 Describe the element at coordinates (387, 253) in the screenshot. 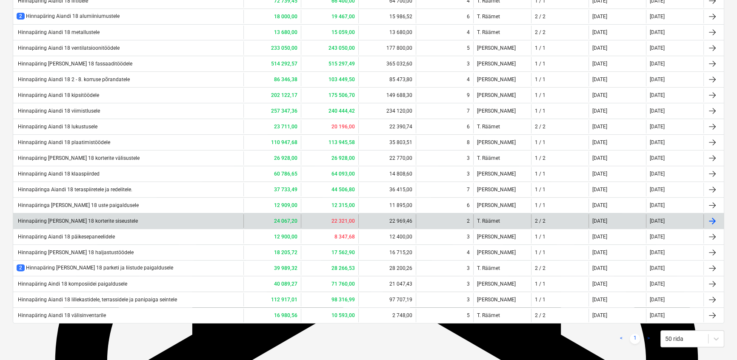

I see `div: 16 715,20` at that location.